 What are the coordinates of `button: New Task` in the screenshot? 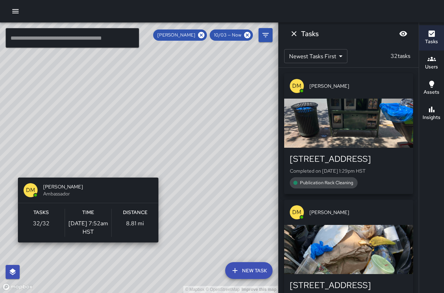 It's located at (249, 271).